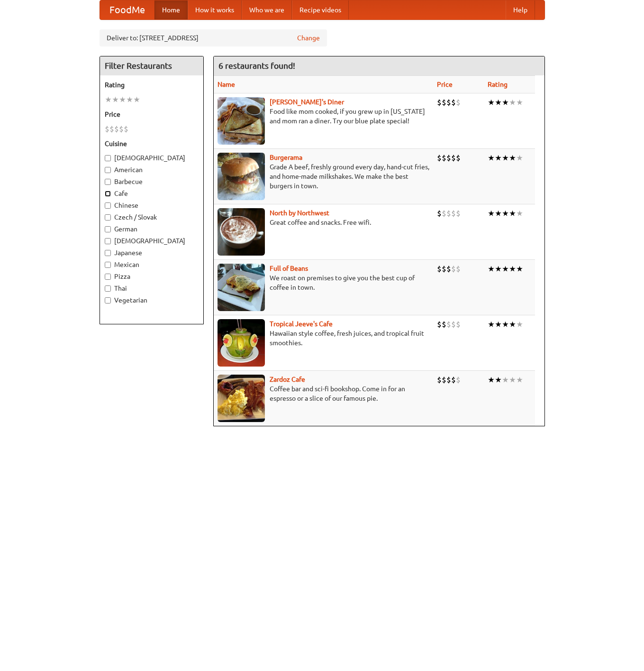 The image size is (644, 671). Describe the element at coordinates (108, 217) in the screenshot. I see `input: Czech / Slovak` at that location.